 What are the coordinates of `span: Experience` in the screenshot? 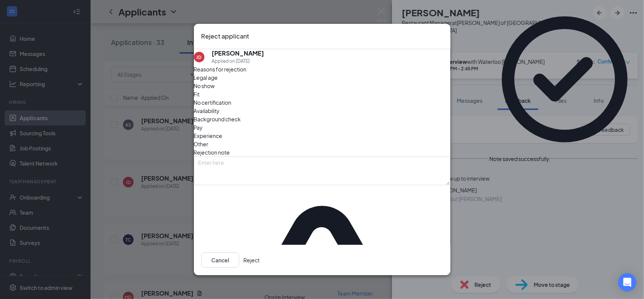 It's located at (208, 135).